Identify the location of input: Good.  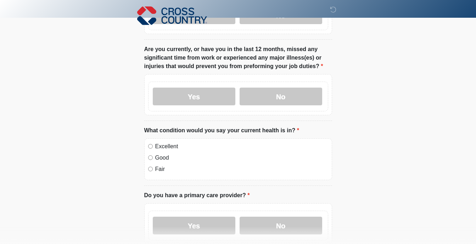
(150, 157).